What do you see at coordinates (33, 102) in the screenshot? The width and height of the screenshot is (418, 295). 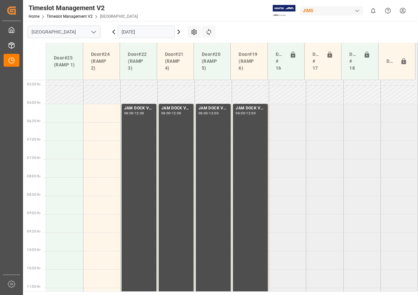 I see `span: 06:00 Hr` at bounding box center [33, 102].